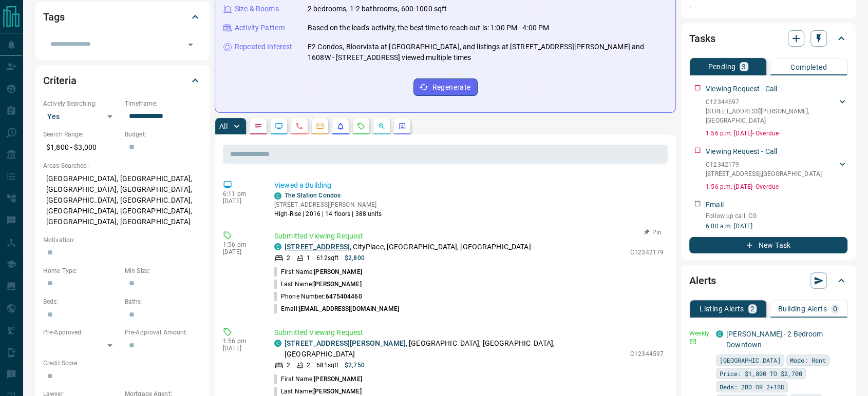 This screenshot has width=868, height=396. What do you see at coordinates (163, 333) in the screenshot?
I see `p: Pre-Approval Amount:` at bounding box center [163, 333].